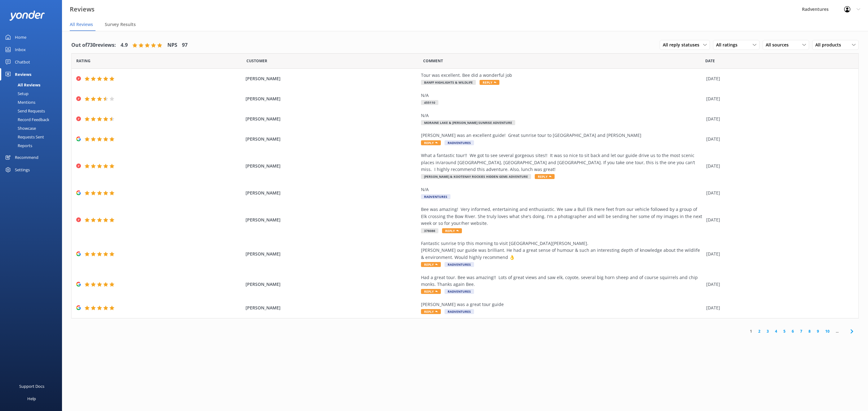 The image size is (868, 411). I want to click on span: 376086, so click(430, 231).